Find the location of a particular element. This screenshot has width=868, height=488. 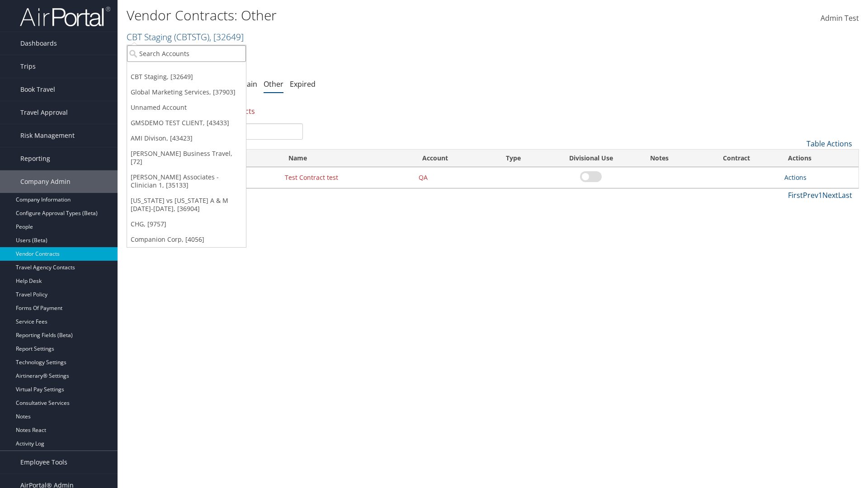

a: Unnamed Account is located at coordinates (186, 108).